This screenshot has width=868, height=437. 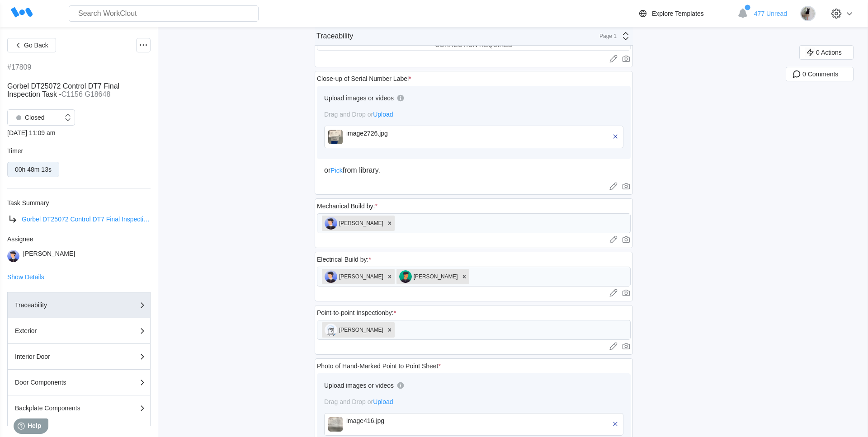 I want to click on div: Assignee, so click(x=79, y=239).